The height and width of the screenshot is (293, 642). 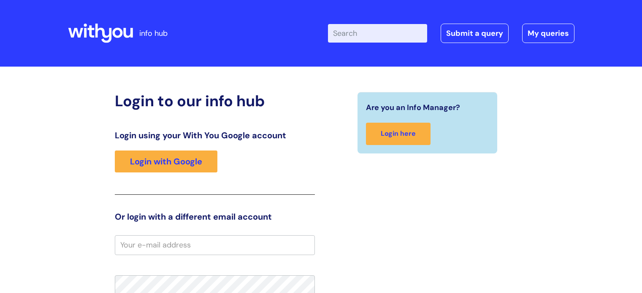 I want to click on a: Submit a query, so click(x=474, y=33).